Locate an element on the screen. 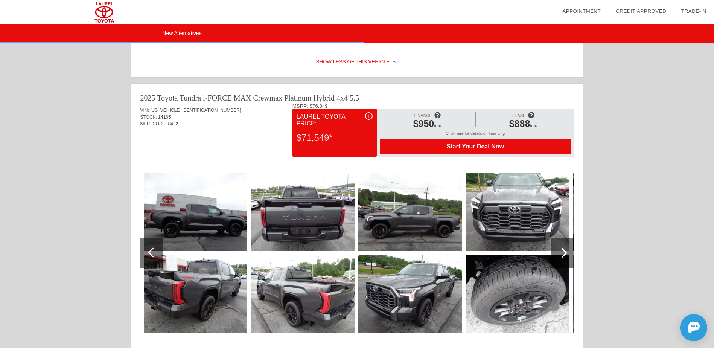  div: 2025 Toyota Tundra i-FORCE MAX is located at coordinates (196, 98).